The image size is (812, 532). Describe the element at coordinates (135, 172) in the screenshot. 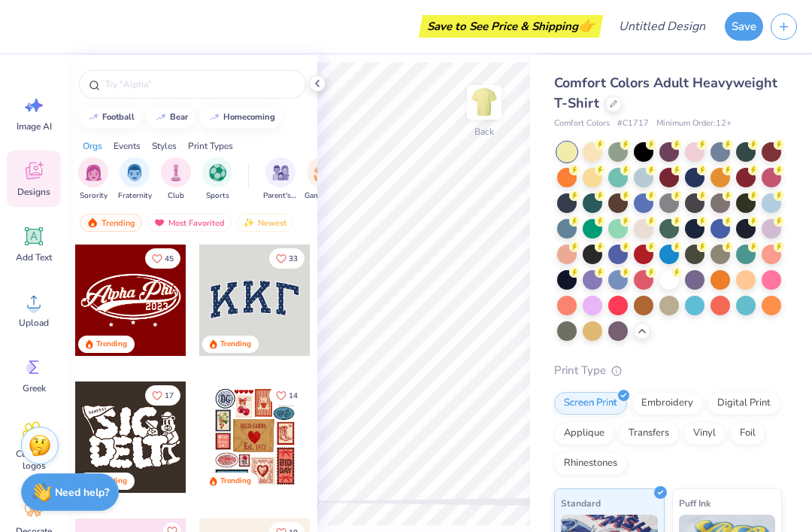

I see `img: Fraternity Image` at that location.